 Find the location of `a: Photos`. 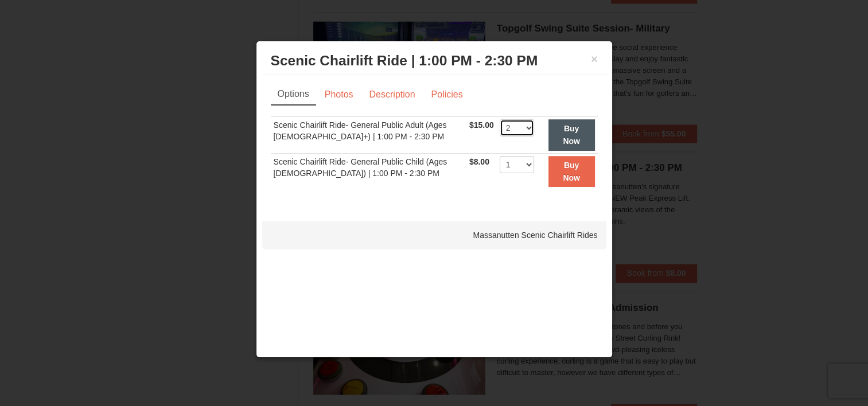

a: Photos is located at coordinates (339, 94).